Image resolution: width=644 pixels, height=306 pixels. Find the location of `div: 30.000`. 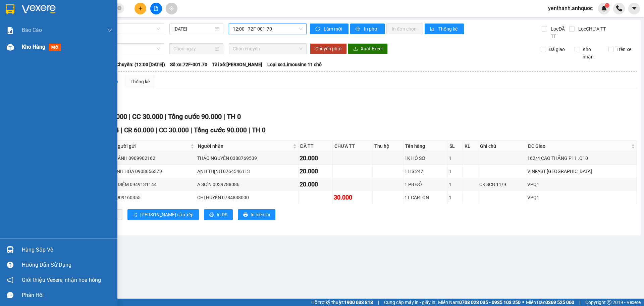

div: 30.000 is located at coordinates (352, 197).